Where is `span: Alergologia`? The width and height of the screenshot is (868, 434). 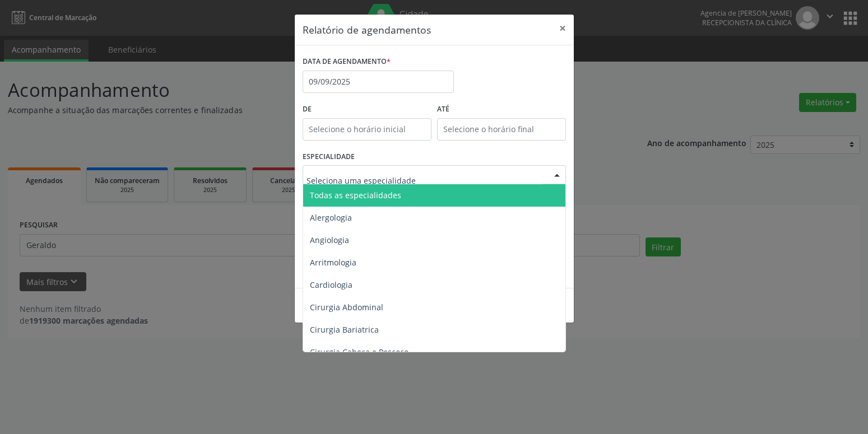
span: Alergologia is located at coordinates (331, 217).